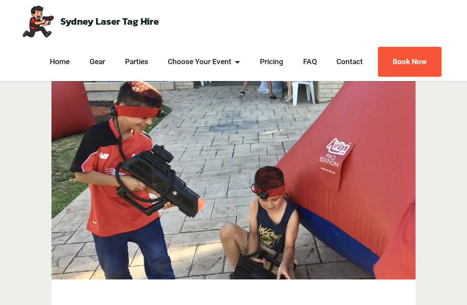  Describe the element at coordinates (233, 176) in the screenshot. I see `img: Sydney Laser Tag Hire Story` at that location.